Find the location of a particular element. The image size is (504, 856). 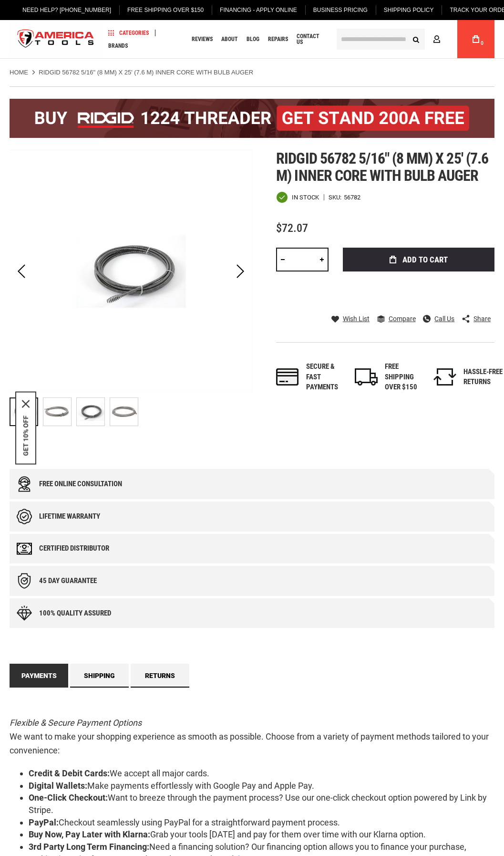

a: Shipping is located at coordinates (99, 675).